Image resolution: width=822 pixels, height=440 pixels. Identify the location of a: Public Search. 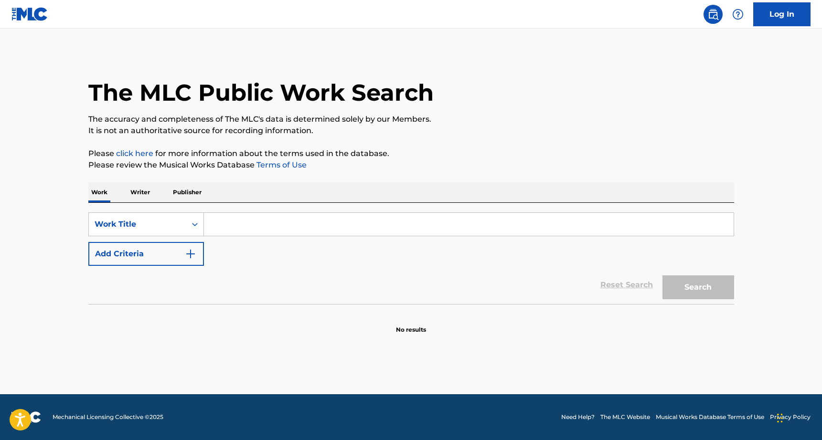
(713, 14).